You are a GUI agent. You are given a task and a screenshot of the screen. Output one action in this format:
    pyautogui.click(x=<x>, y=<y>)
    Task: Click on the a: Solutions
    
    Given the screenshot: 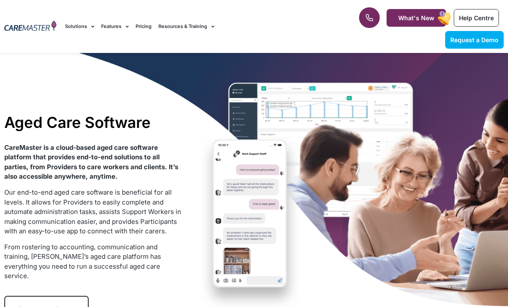 What is the action you would take?
    pyautogui.click(x=80, y=26)
    